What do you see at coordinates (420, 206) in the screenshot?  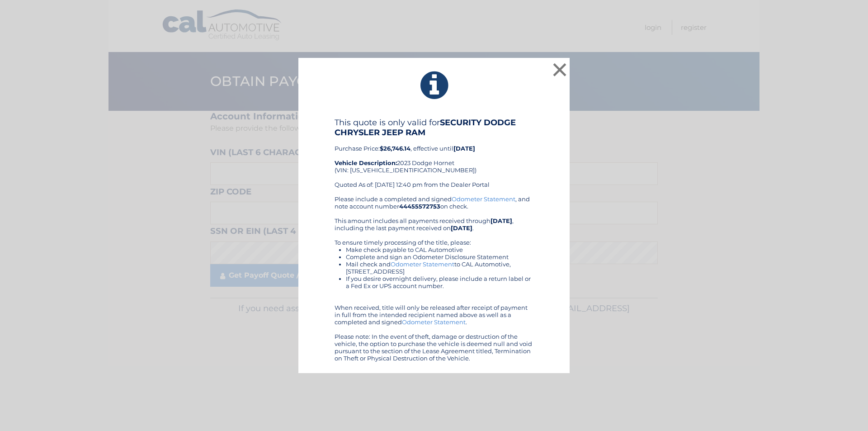 I see `b: 44455572753` at bounding box center [420, 206].